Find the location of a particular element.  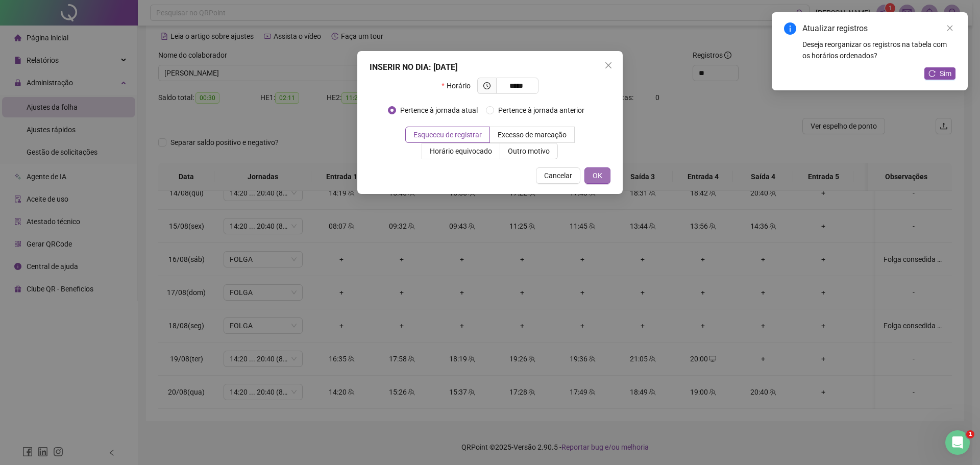

button: Close is located at coordinates (608, 66).